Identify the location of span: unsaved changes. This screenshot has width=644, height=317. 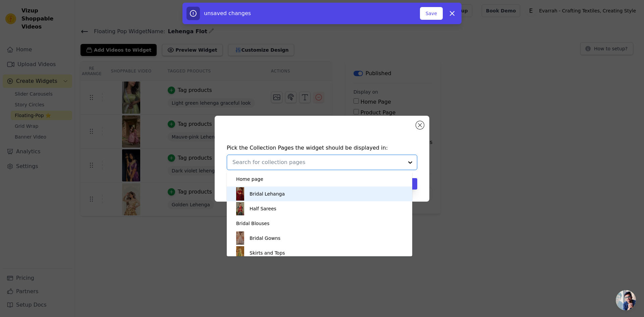
(228, 13).